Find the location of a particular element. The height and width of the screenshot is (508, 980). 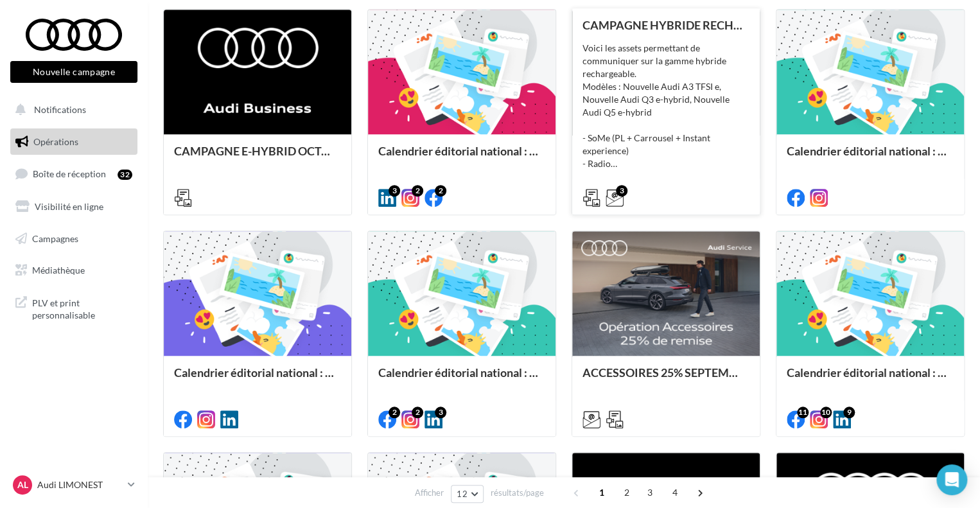

div: ACCESSOIRES 25% SEPTEMBRE - AUDI SERVICE is located at coordinates (666, 379).